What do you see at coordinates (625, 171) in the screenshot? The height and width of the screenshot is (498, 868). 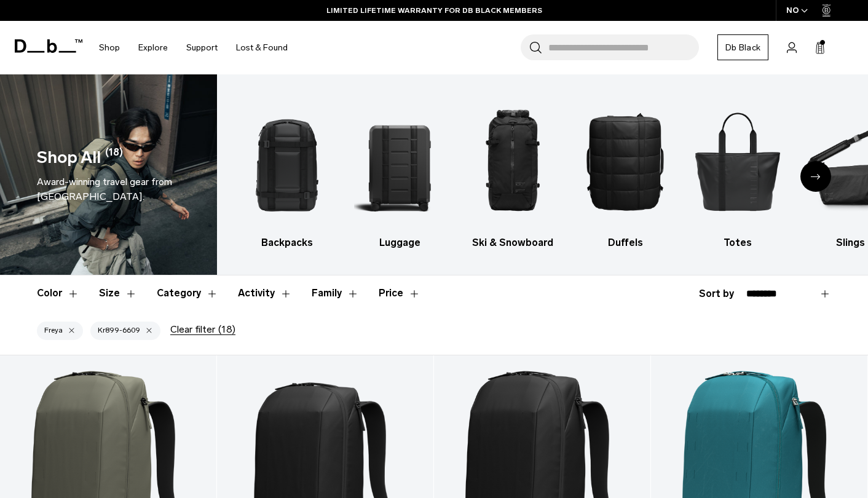 I see `li: 4 / 10` at bounding box center [625, 171].